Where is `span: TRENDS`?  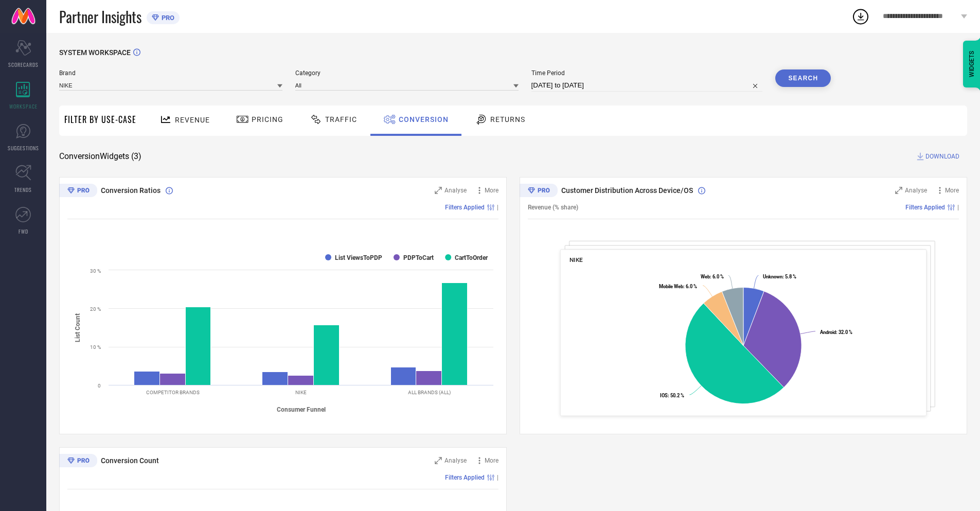
span: TRENDS is located at coordinates (23, 189).